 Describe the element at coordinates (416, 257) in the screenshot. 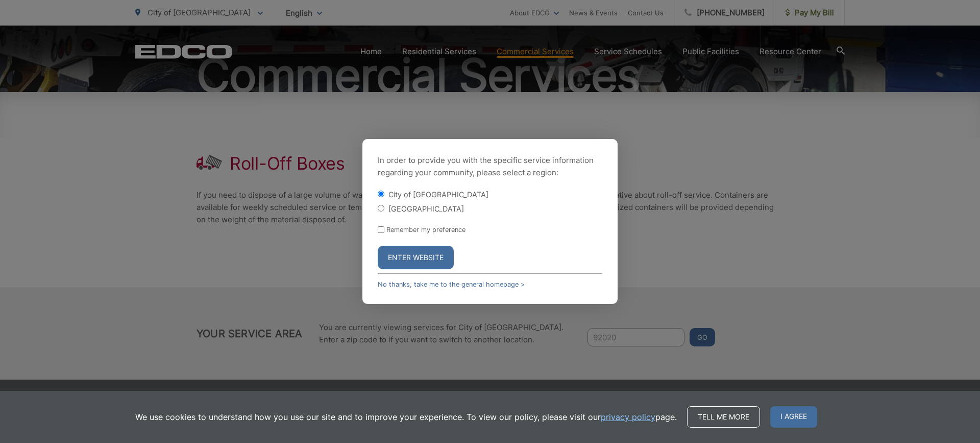

I see `button: Enter Website` at that location.